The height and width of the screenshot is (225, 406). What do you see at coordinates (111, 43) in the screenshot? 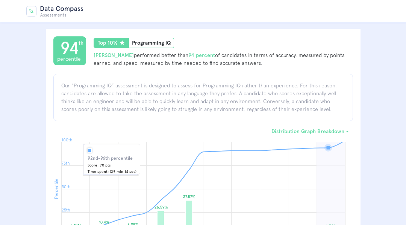
I see `span: Top 10%` at bounding box center [111, 43].